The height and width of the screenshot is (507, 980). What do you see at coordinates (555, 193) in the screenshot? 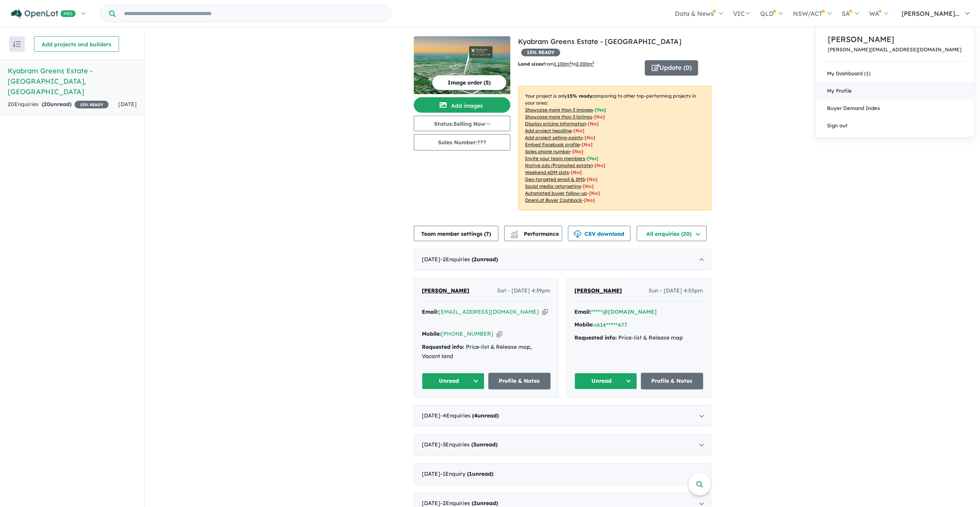
I see `u: Automated buyer follow-up` at bounding box center [555, 193].